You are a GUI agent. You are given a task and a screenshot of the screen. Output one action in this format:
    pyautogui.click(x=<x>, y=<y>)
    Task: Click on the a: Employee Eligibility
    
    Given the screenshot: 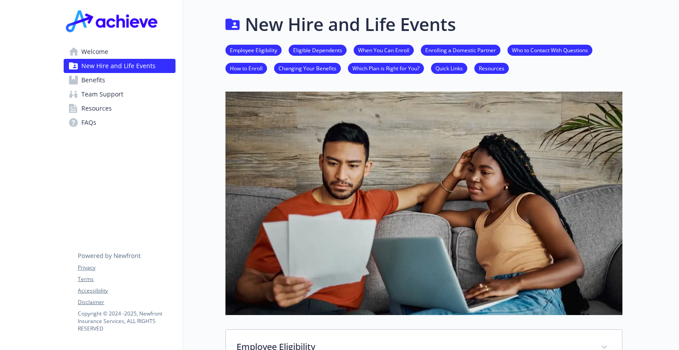 What is the action you would take?
    pyautogui.click(x=253, y=50)
    